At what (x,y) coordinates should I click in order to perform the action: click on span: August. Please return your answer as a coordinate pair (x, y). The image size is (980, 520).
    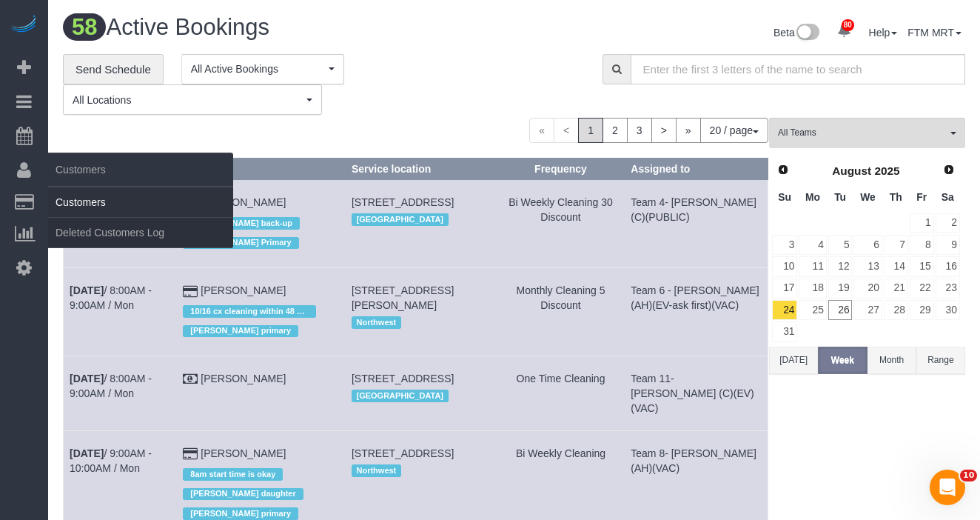
    Looking at the image, I should click on (852, 170).